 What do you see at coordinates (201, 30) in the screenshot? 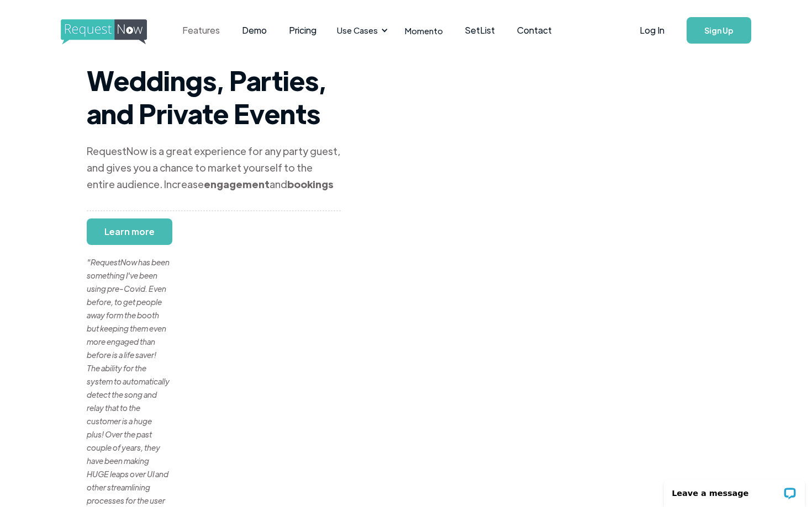
I see `a: Features` at bounding box center [201, 30].